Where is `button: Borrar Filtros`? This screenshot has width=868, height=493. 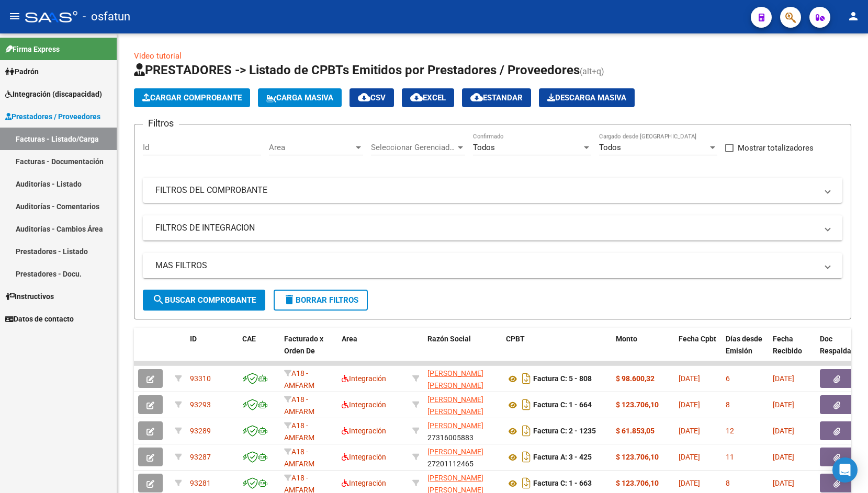 button: Borrar Filtros is located at coordinates (321, 300).